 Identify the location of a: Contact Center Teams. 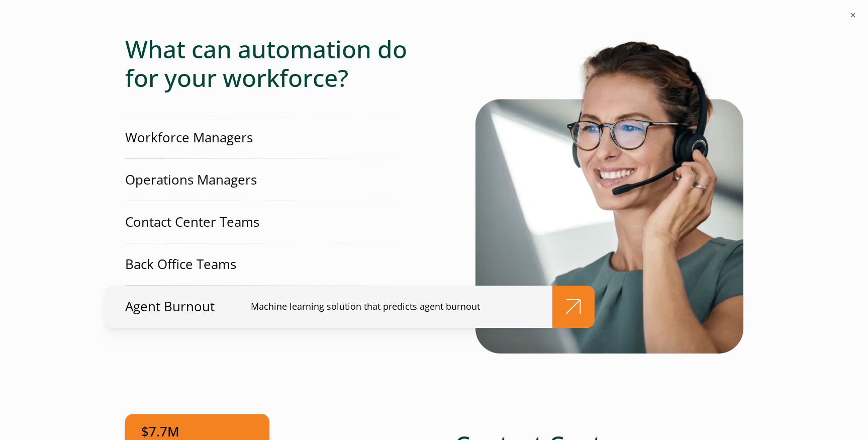
(259, 222).